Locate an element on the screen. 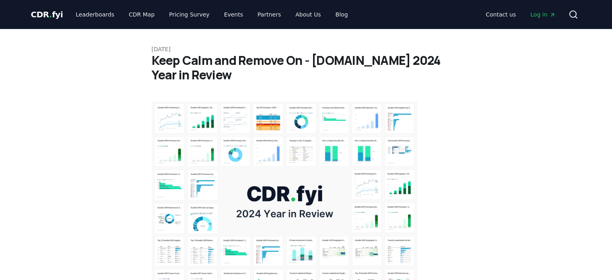 Image resolution: width=612 pixels, height=280 pixels. a: CDR Map is located at coordinates (142, 14).